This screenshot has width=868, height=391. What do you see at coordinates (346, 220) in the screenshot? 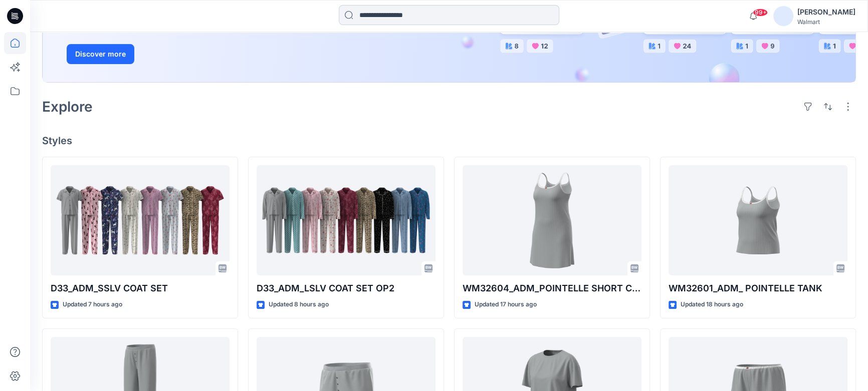
I see `a: D33_ADM_LSLV COAT SET OP2` at bounding box center [346, 220].